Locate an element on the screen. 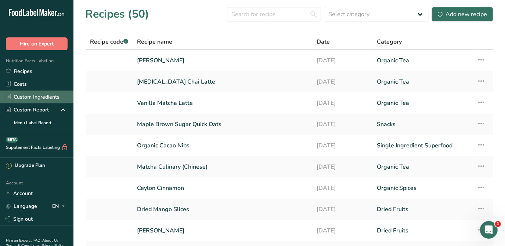  button: Add new recipe is located at coordinates (462, 14).